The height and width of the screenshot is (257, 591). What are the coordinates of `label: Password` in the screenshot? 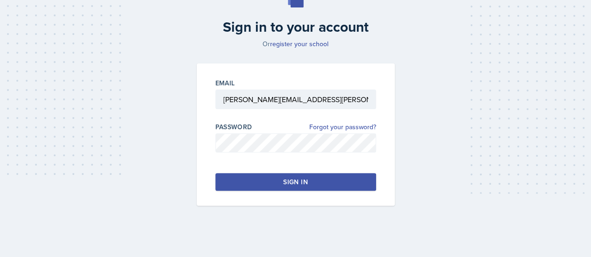 It's located at (233, 127).